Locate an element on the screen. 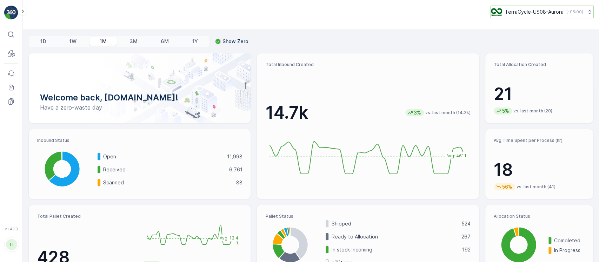 Image resolution: width=599 pixels, height=262 pixels. p: Received is located at coordinates (163, 169).